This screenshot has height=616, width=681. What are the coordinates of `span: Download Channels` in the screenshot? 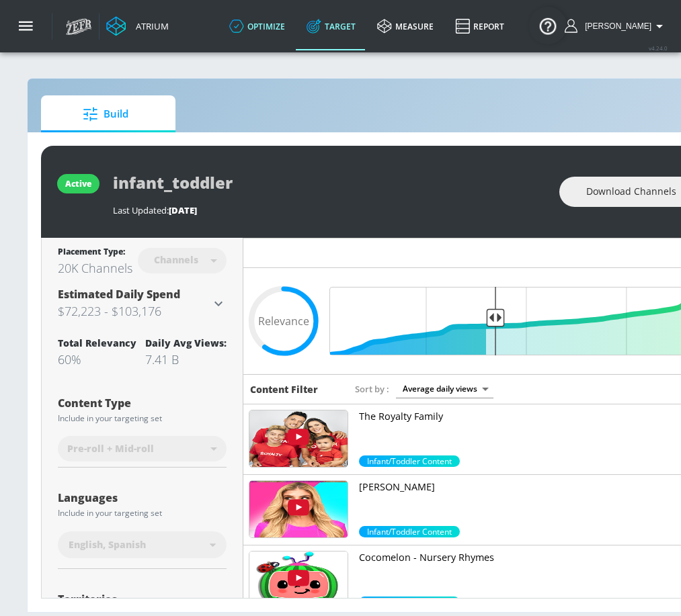 It's located at (631, 191).